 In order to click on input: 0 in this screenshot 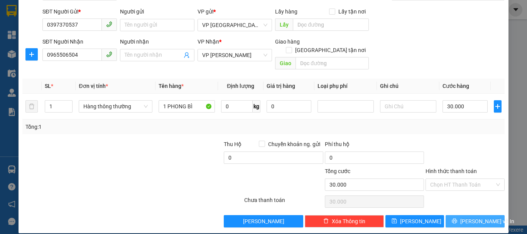, I will do `click(289, 107)`.